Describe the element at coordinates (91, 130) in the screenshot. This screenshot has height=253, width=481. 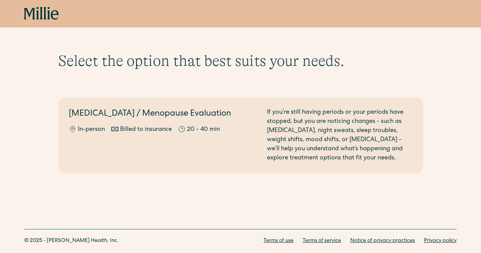
I see `div: In-person` at that location.